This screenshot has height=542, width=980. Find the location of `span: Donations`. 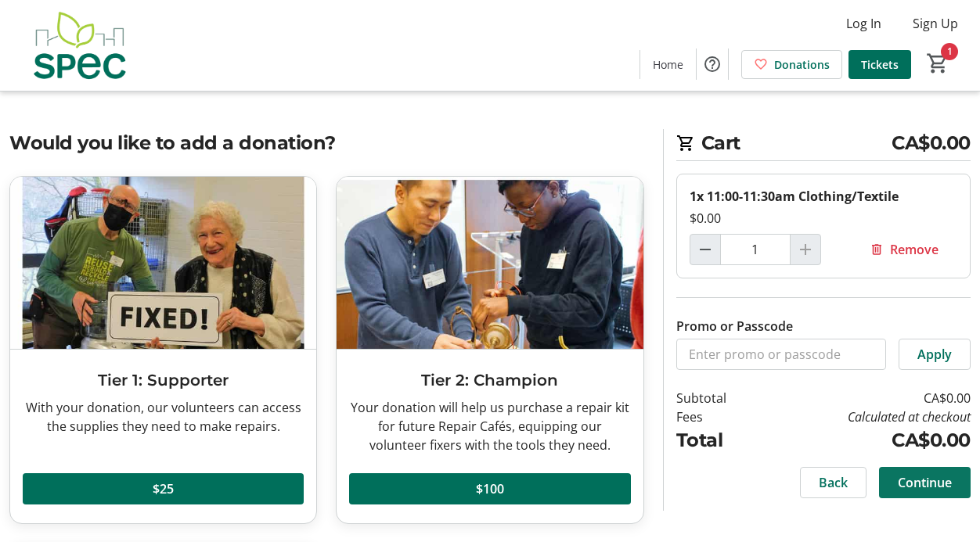

span: Donations is located at coordinates (802, 64).